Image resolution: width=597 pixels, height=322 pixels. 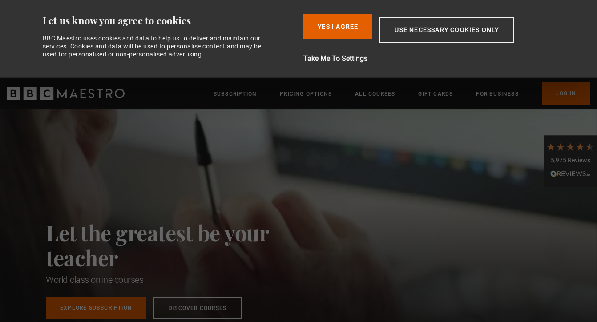 I want to click on a: All Courses, so click(x=375, y=94).